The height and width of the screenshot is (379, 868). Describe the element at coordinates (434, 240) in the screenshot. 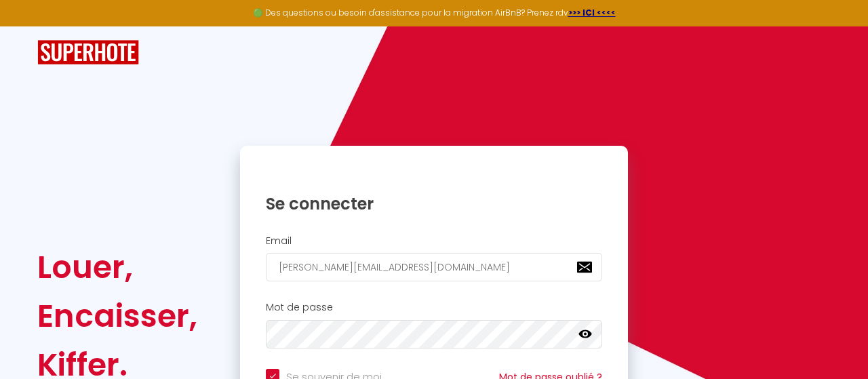

I see `h2: Email` at that location.